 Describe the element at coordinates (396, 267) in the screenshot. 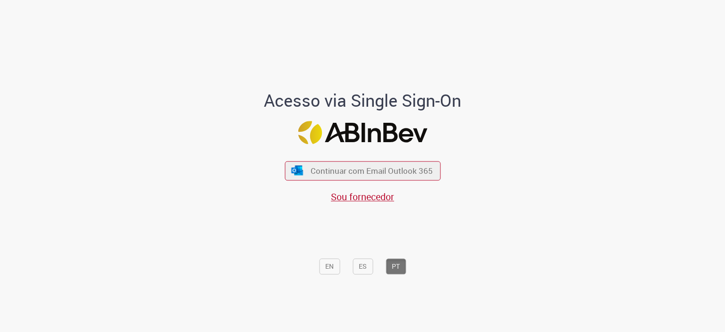

I see `button: PT` at that location.